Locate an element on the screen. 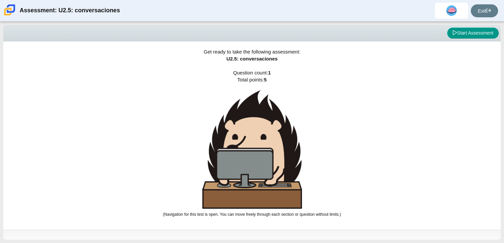 This screenshot has width=504, height=243. img: hedgehog-behind-computer-large.png is located at coordinates (252, 149).